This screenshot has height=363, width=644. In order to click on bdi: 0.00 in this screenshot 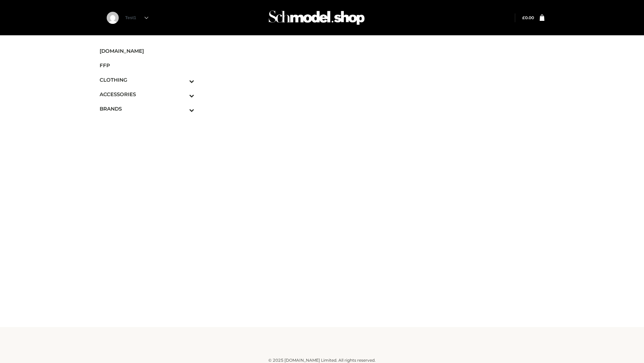, I will do `click(529, 18)`.